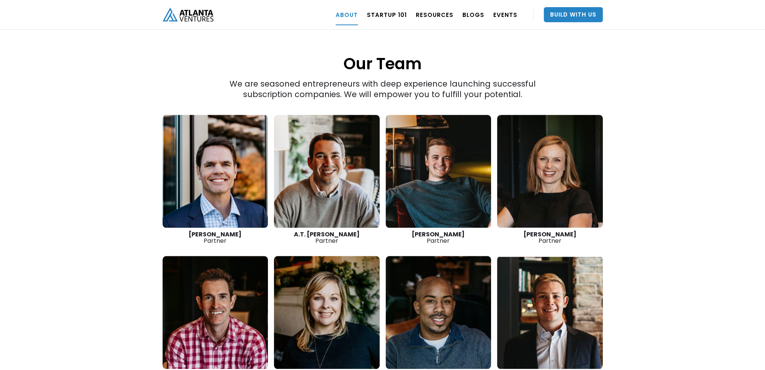 The height and width of the screenshot is (370, 765). I want to click on a: RESOURCES, so click(435, 15).